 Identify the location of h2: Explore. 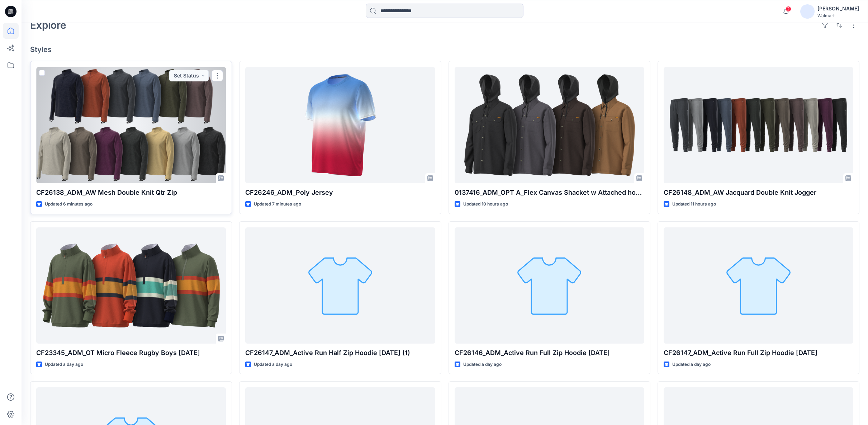
(48, 25).